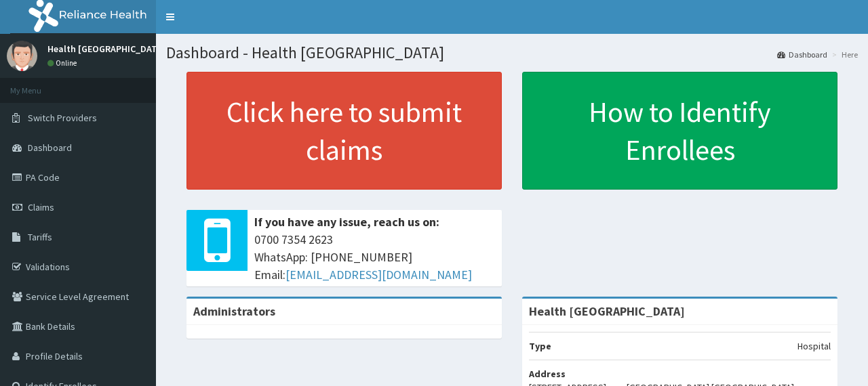 This screenshot has height=386, width=868. Describe the element at coordinates (347, 221) in the screenshot. I see `b: If you have any issue, reach us on:` at that location.